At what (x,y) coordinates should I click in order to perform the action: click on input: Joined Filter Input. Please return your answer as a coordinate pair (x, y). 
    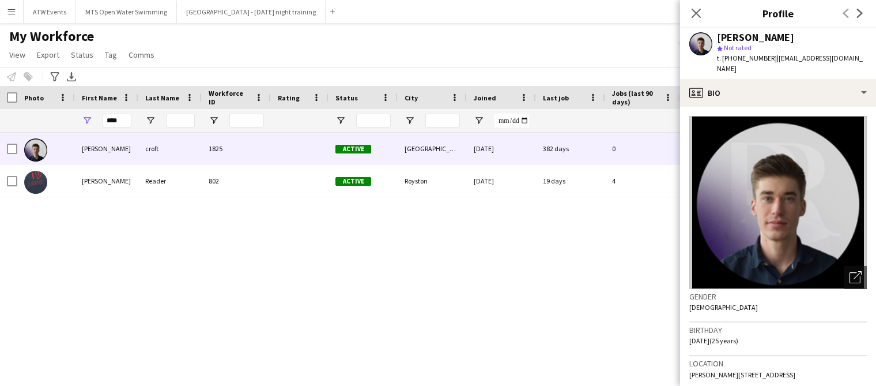
    Looking at the image, I should click on (512, 120).